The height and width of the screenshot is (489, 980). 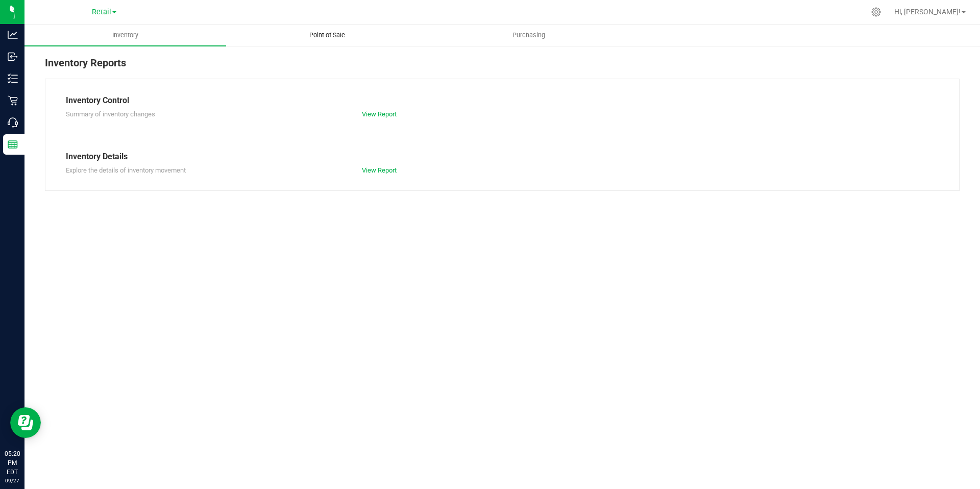 I want to click on a: Inventory, so click(x=125, y=35).